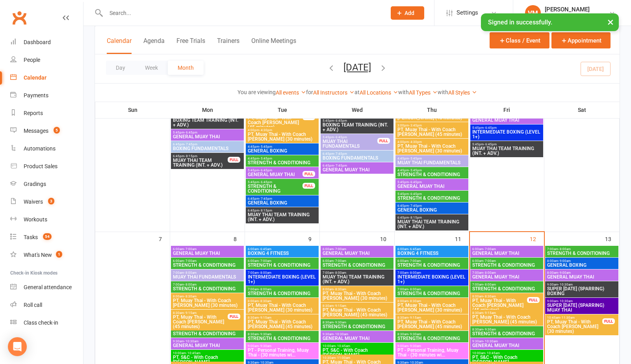 The height and width of the screenshot is (364, 631). What do you see at coordinates (47, 78) in the screenshot?
I see `a: Calendar` at bounding box center [47, 78].